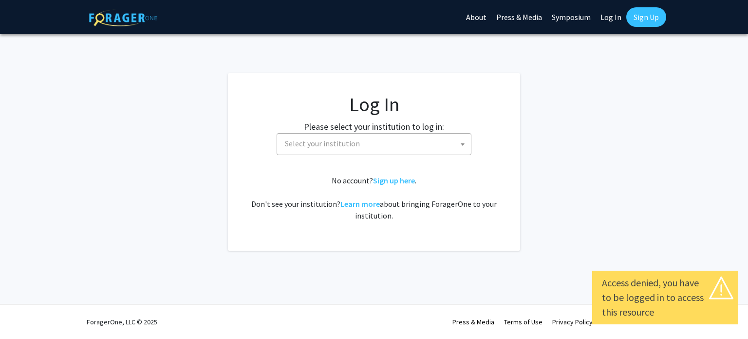 The image size is (748, 339). Describe the element at coordinates (360, 204) in the screenshot. I see `a: Learn more about bringing ForagerOne to your institution` at that location.